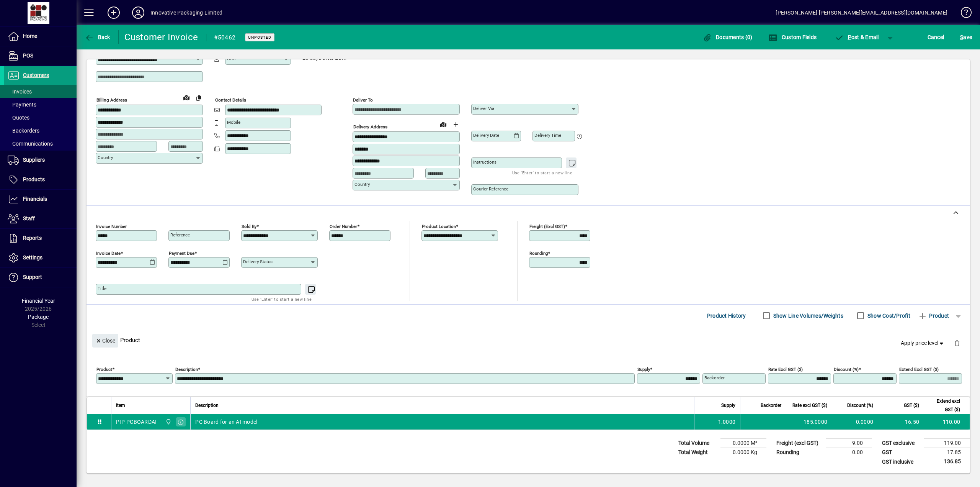 This screenshot has height=487, width=980. What do you see at coordinates (539, 253) in the screenshot?
I see `mat-label: Rounding` at bounding box center [539, 253].